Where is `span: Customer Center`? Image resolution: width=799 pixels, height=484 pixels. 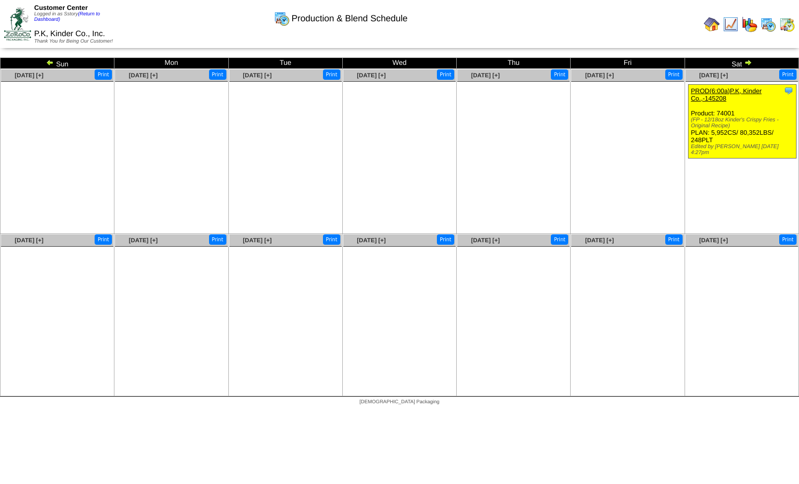
span: Customer Center is located at coordinates (61, 7).